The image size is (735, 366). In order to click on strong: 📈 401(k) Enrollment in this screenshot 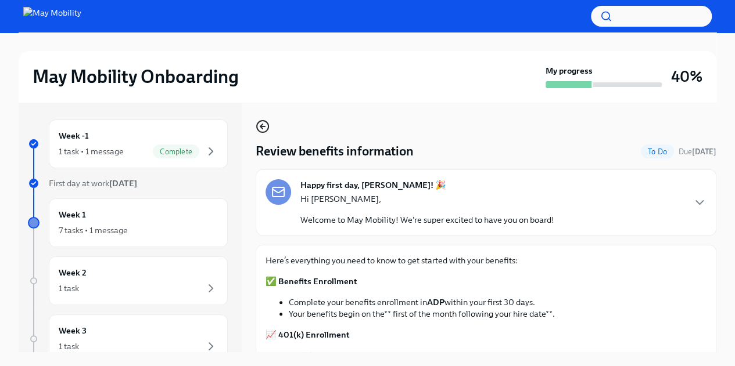, I will do `click(307, 335)`.